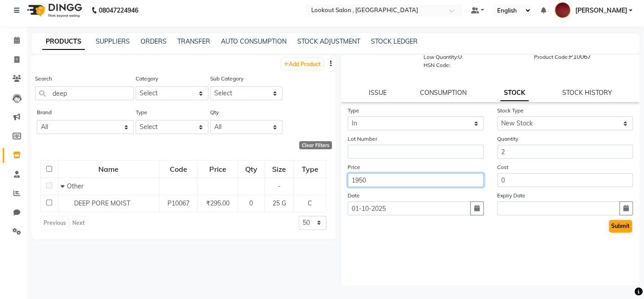 The width and height of the screenshot is (644, 299). Describe the element at coordinates (329, 41) in the screenshot. I see `a: STOCK ADJUSTMENT` at that location.